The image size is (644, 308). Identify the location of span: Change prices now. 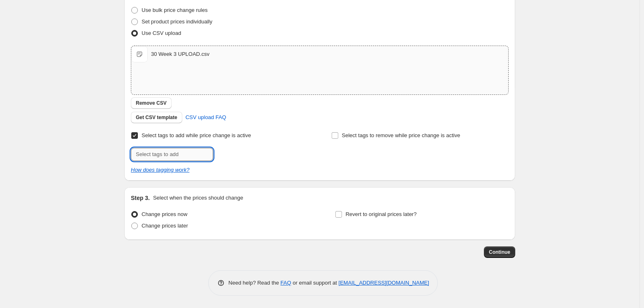
(164, 214).